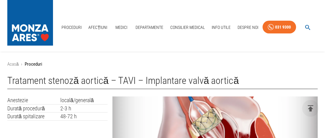  What do you see at coordinates (98, 27) in the screenshot?
I see `a: Afecțiuni` at bounding box center [98, 27].